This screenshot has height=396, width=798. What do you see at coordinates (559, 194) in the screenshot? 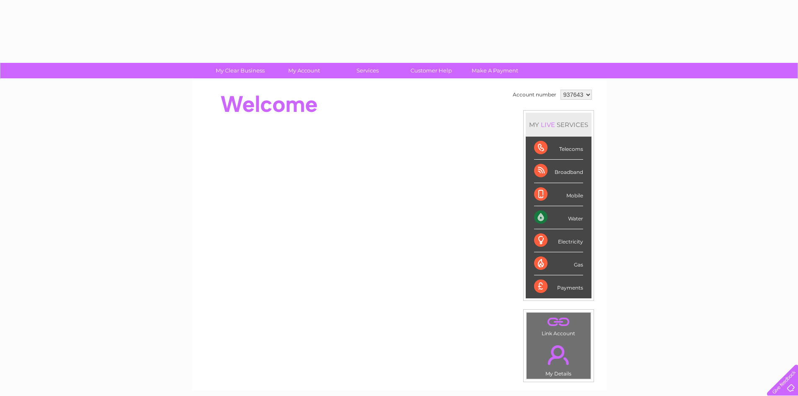
I see `div: Mobile` at bounding box center [559, 194].